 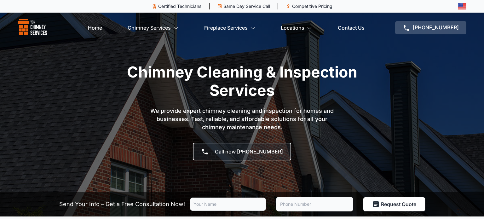 I want to click on h1: Chimney Cleaning & Inspection Services, so click(x=242, y=81).